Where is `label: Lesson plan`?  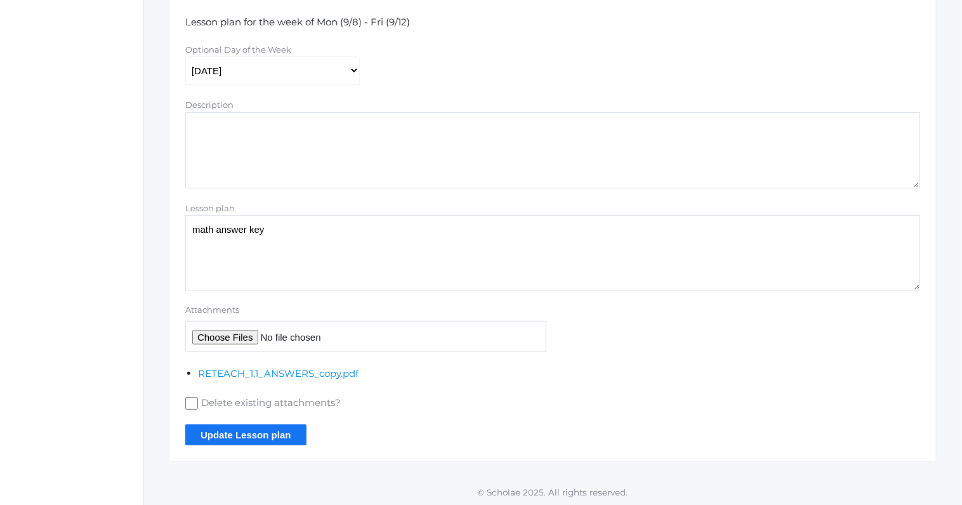 label: Lesson plan is located at coordinates (210, 208).